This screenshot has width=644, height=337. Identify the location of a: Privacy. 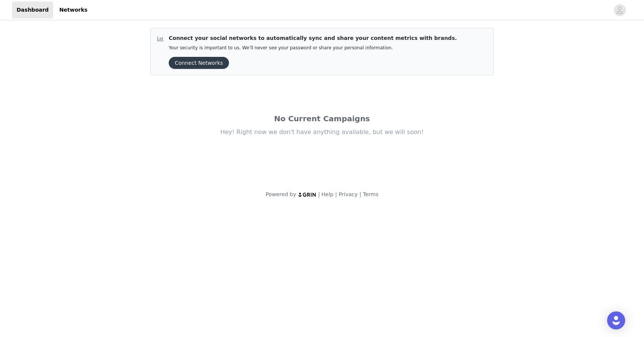
(348, 194).